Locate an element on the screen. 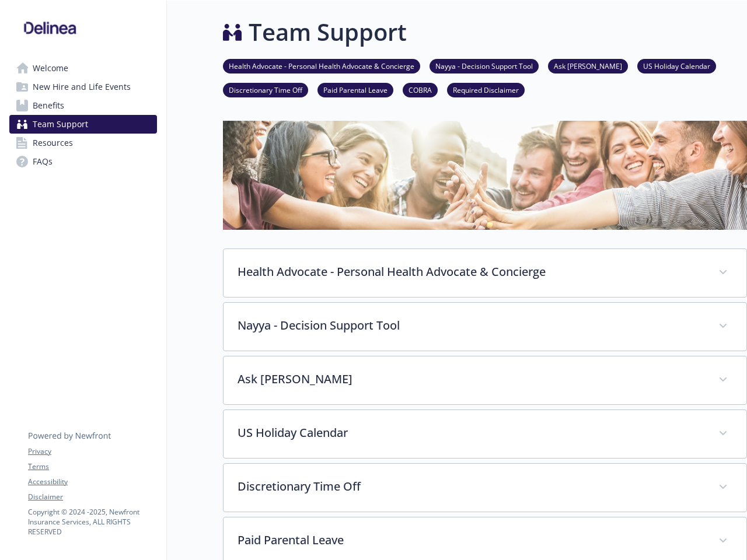  div: Discretionary Time Off is located at coordinates (485, 487).